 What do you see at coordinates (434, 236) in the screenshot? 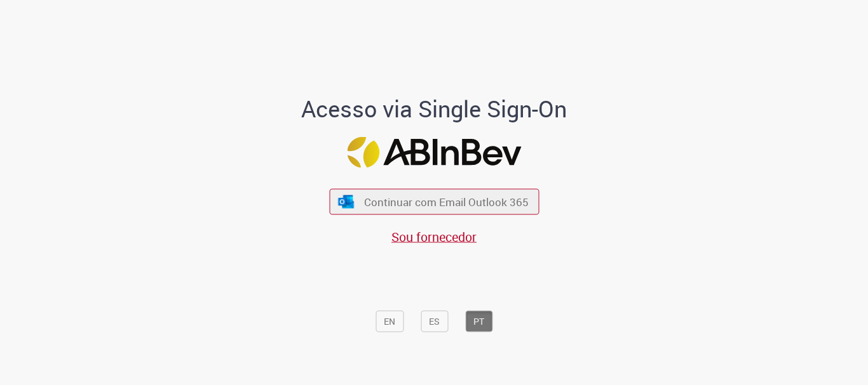
I see `a: Sou fornecedor` at bounding box center [434, 236].